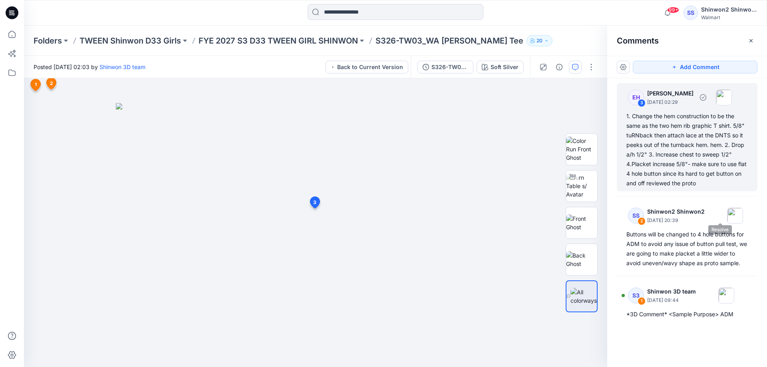  What do you see at coordinates (642, 103) in the screenshot?
I see `div: 3` at bounding box center [642, 103].